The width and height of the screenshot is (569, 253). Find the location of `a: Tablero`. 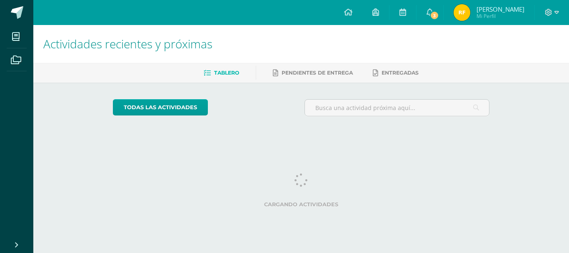

a: Tablero is located at coordinates (221, 73).